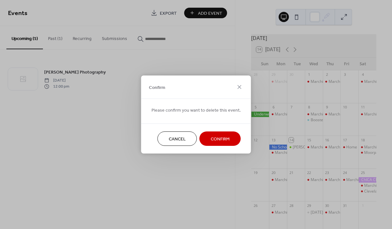 The height and width of the screenshot is (229, 392). What do you see at coordinates (177, 139) in the screenshot?
I see `span: Cancel` at bounding box center [177, 139].